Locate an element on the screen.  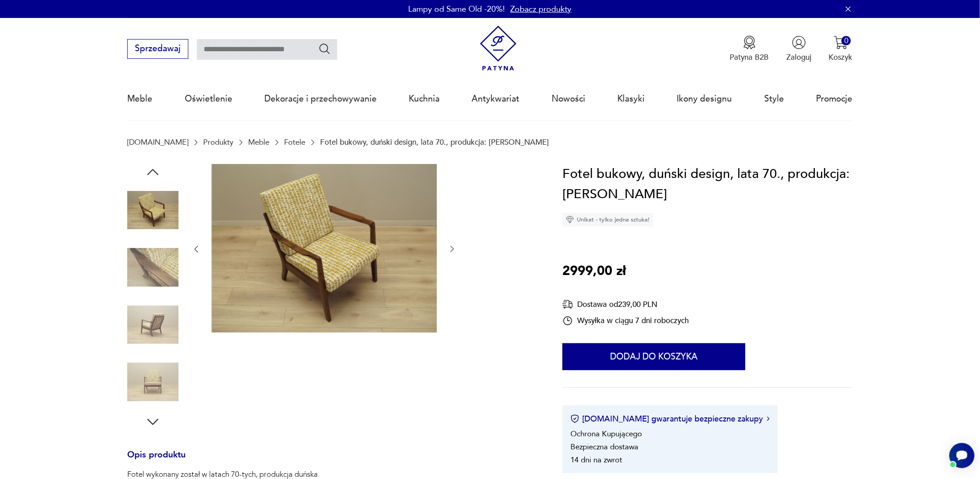
img: Ikonka użytkownika is located at coordinates (799, 43).